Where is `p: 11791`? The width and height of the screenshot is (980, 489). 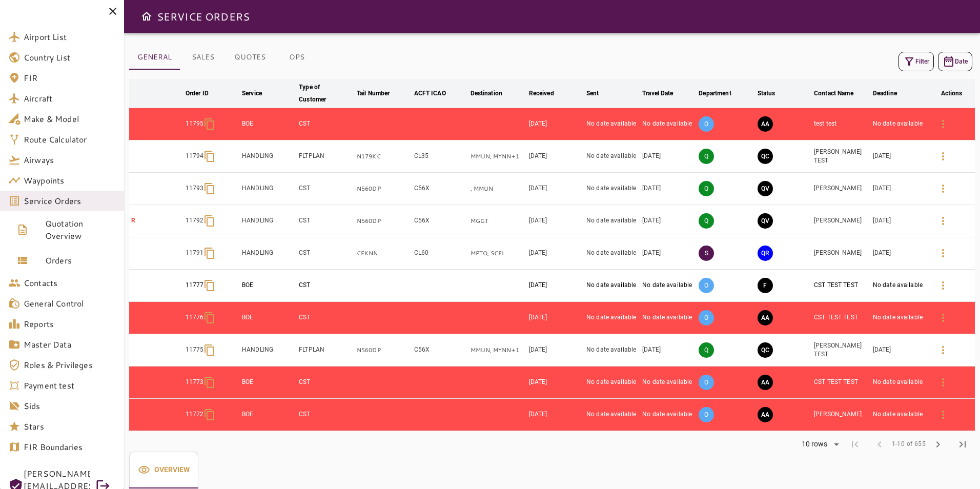 p: 11791 is located at coordinates (195, 253).